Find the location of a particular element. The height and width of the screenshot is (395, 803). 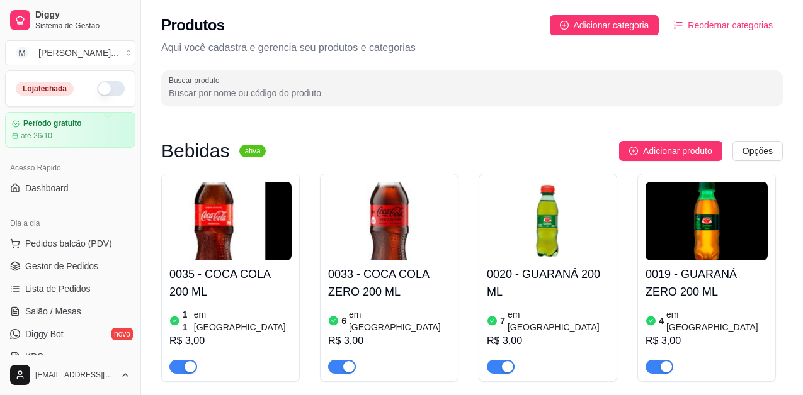

label: Buscar produto is located at coordinates (196, 80).